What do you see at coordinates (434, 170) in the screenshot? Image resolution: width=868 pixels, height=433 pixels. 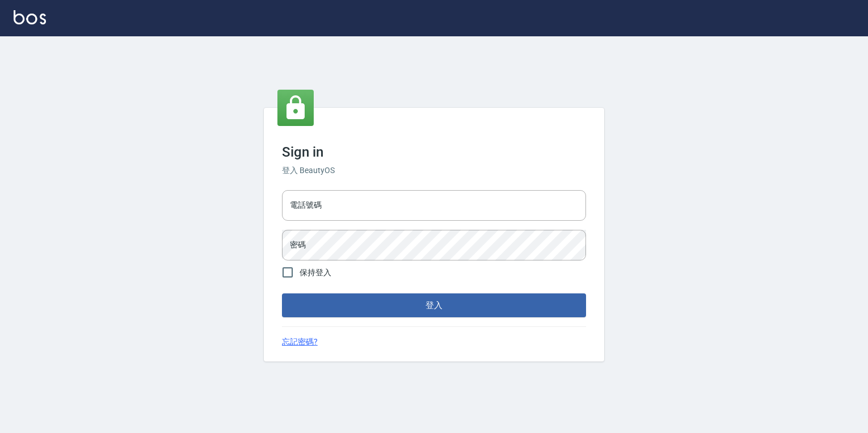 I see `h6: 登入 BeautyOS` at bounding box center [434, 170].